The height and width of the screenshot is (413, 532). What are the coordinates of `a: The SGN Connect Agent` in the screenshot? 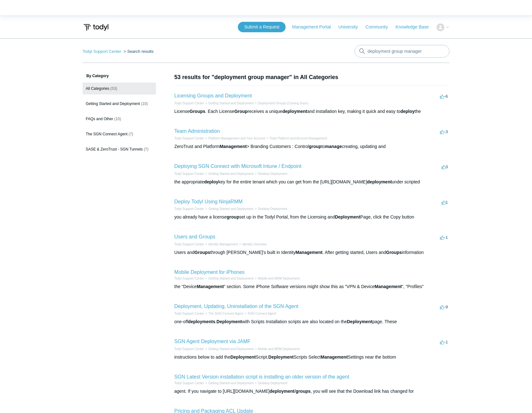 It's located at (226, 314).